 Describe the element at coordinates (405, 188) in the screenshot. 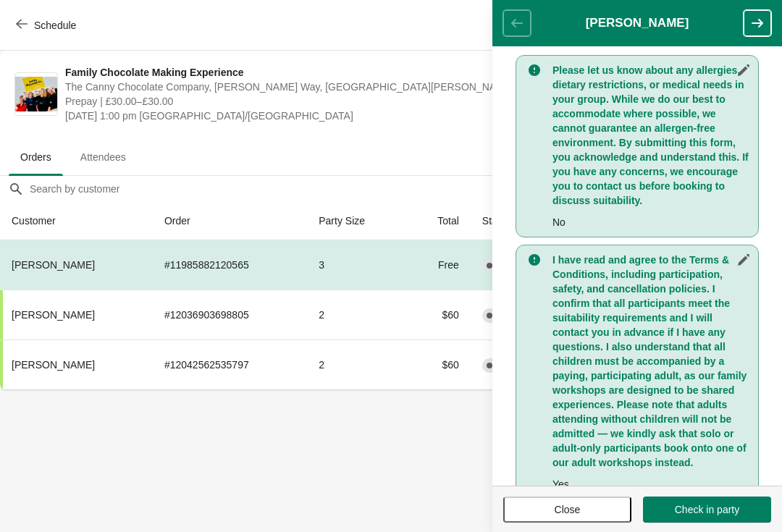

I see `input: Search by customer` at that location.